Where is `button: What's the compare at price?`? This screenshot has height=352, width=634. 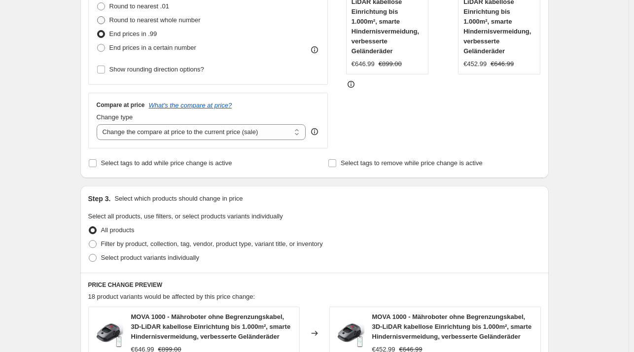
button: What's the compare at price? is located at coordinates (190, 105).